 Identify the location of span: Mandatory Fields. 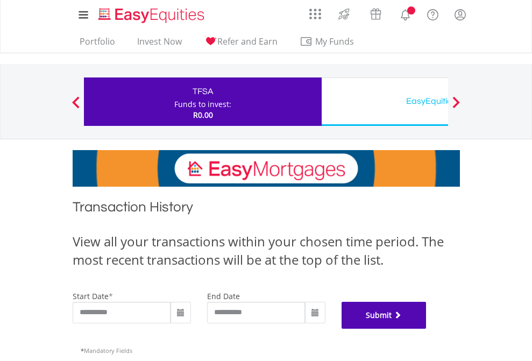
(106, 350).